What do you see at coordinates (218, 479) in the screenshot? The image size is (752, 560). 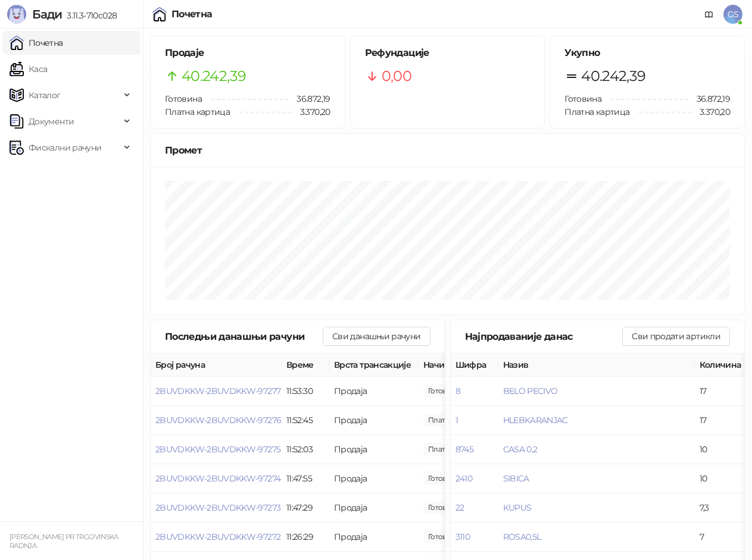 I see `span: 2BUVDKKW-2BUVDKKW-97274` at bounding box center [218, 479].